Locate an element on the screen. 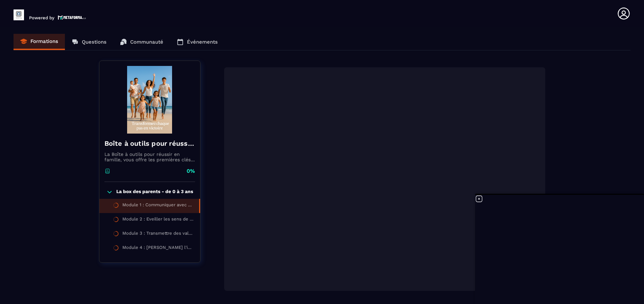 The width and height of the screenshot is (644, 304). img: logo-branding is located at coordinates (19, 15).